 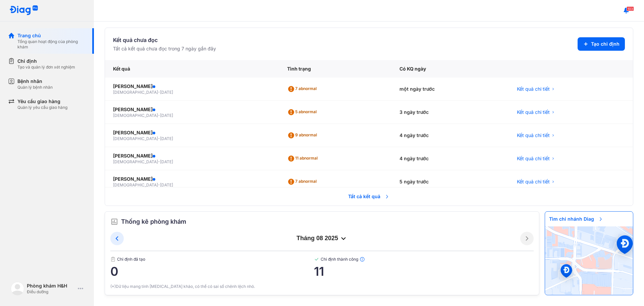 I want to click on div: Có KQ ngày, so click(x=450, y=69).